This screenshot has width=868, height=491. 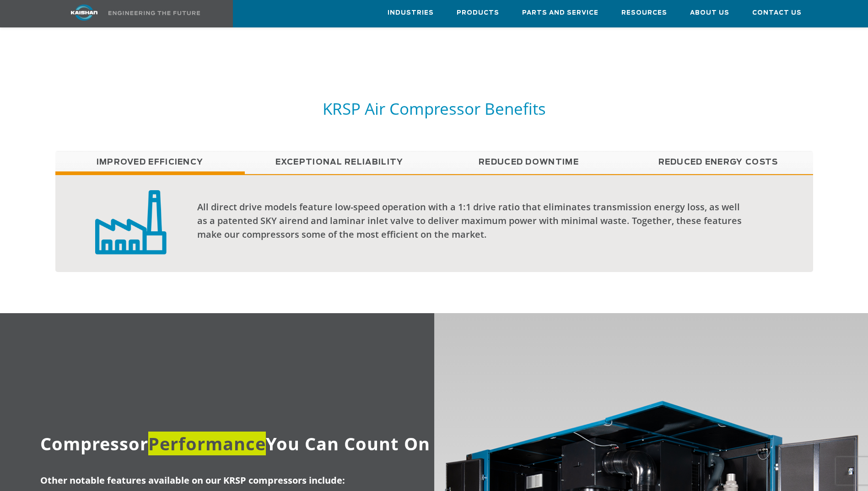 I want to click on span: Contact Us, so click(x=777, y=13).